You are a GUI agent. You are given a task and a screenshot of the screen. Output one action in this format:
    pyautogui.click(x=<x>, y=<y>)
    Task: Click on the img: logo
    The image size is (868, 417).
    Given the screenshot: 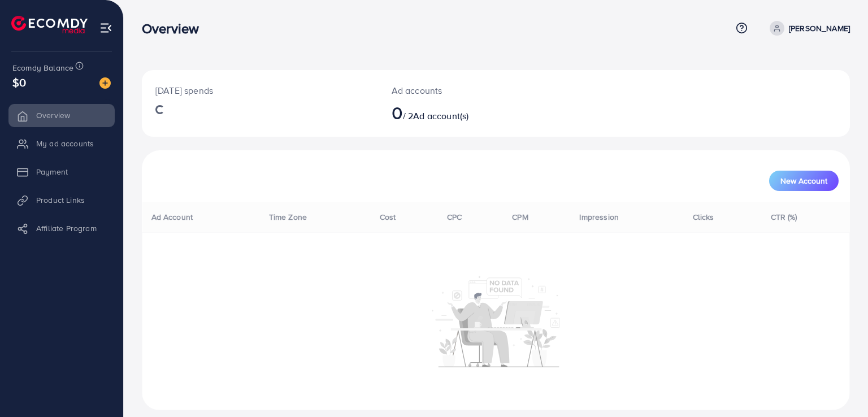 What is the action you would take?
    pyautogui.click(x=49, y=25)
    